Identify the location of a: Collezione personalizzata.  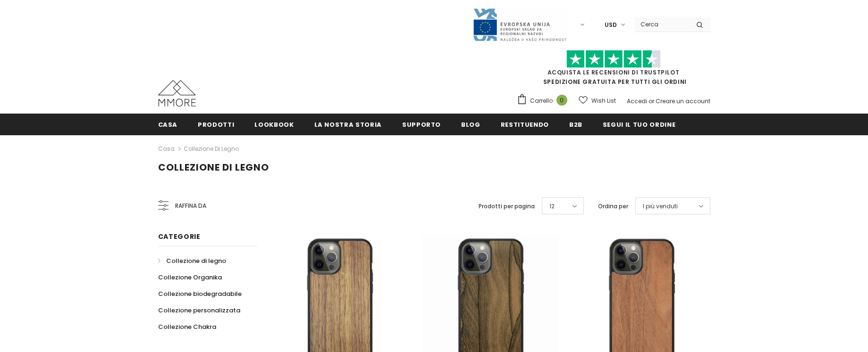
(199, 310).